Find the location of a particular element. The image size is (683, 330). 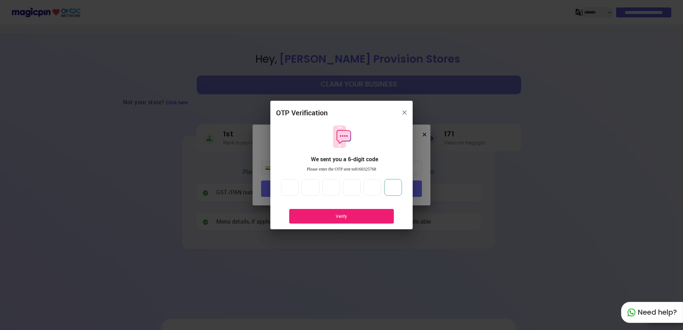

div: Verify is located at coordinates (342, 216).